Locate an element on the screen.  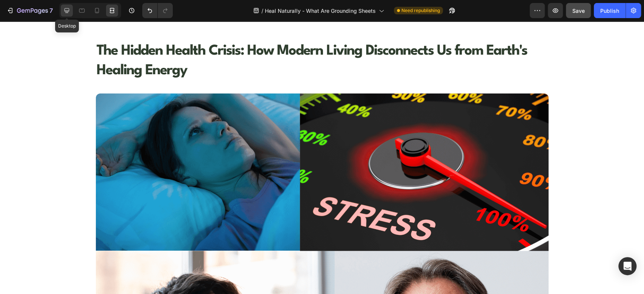
span: Heal Naturally - What Are Grounding Sheets is located at coordinates (320, 11).